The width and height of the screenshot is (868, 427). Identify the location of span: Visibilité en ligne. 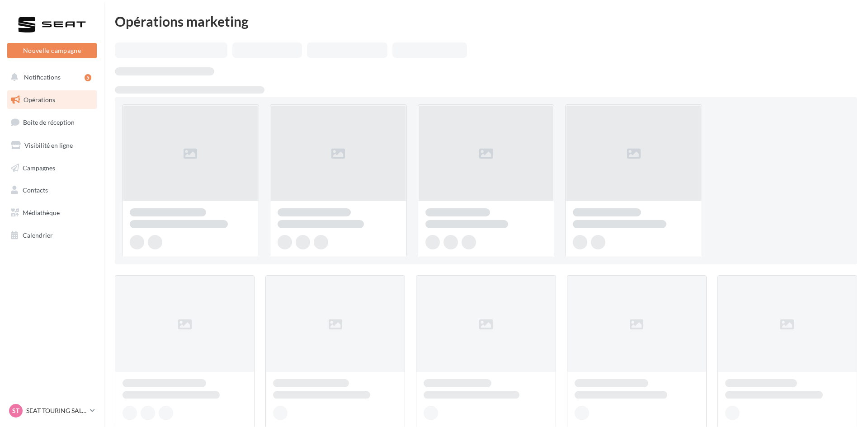
(49, 145).